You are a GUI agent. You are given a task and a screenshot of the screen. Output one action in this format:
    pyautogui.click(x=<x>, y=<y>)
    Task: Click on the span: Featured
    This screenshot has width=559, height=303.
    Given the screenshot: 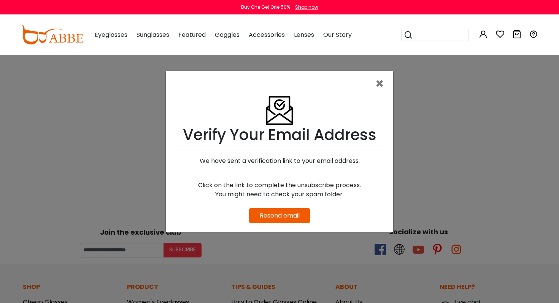 What is the action you would take?
    pyautogui.click(x=192, y=35)
    